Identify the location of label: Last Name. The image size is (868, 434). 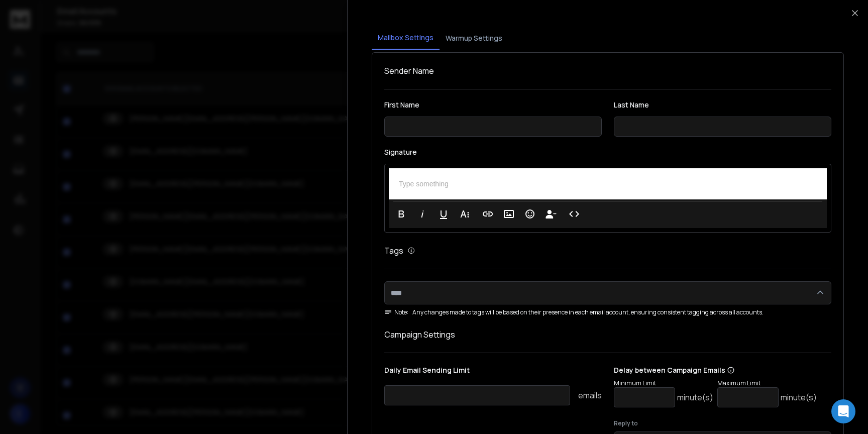
(723, 105).